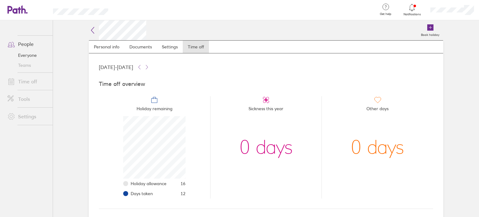  I want to click on a: Tools, so click(27, 99).